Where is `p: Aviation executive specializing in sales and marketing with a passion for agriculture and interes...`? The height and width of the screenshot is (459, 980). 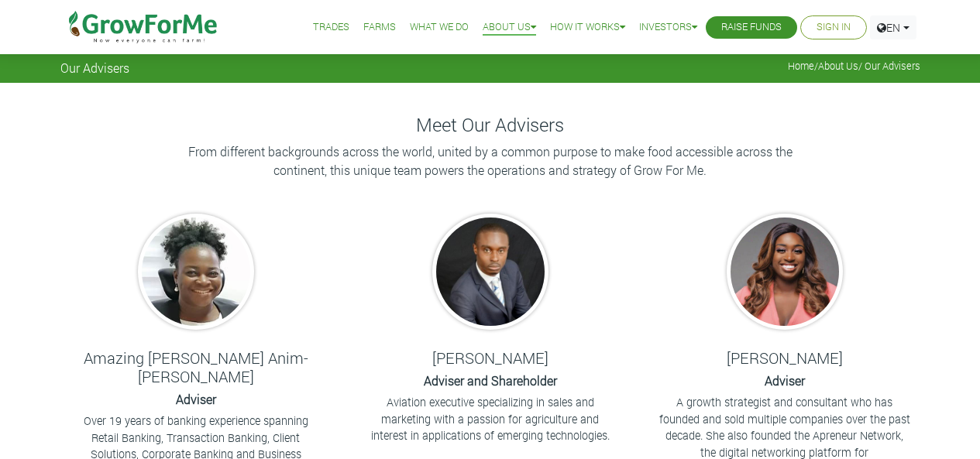 p: Aviation executive specializing in sales and marketing with a passion for agriculture and interes... is located at coordinates (490, 419).